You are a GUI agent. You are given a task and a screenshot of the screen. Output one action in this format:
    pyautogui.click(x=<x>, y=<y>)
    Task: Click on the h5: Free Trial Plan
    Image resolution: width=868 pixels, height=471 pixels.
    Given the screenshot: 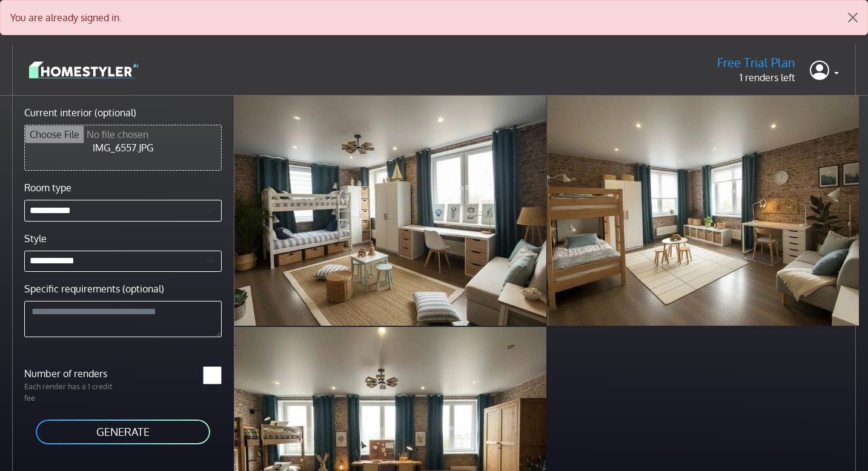 What is the action you would take?
    pyautogui.click(x=756, y=62)
    